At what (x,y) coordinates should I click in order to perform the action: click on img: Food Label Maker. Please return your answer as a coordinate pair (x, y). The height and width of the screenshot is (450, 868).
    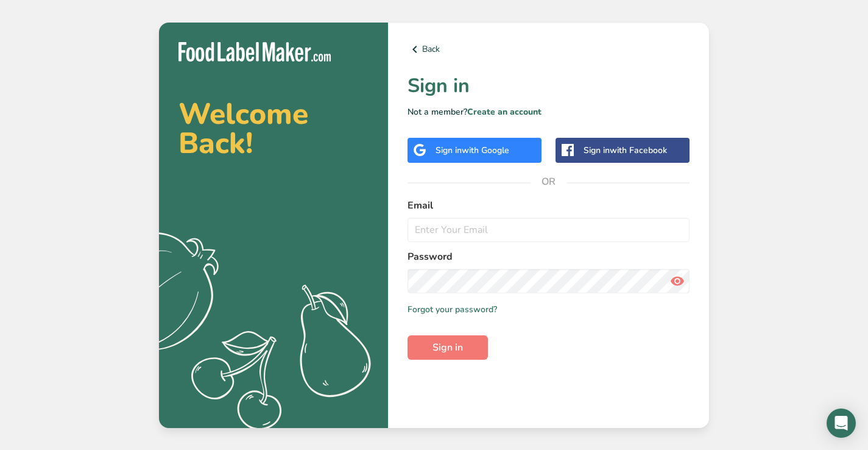
    Looking at the image, I should click on (255, 51).